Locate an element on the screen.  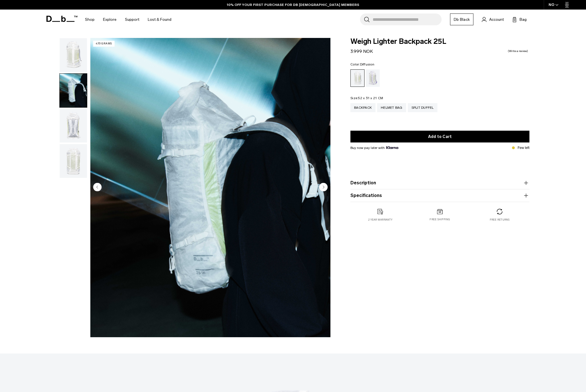
span: 52 x 31 x 21 CM is located at coordinates (370, 98).